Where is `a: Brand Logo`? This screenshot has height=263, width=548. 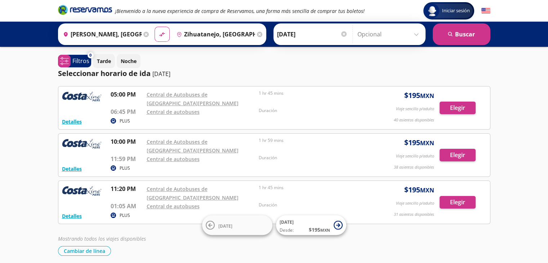 a: Brand Logo is located at coordinates (85, 11).